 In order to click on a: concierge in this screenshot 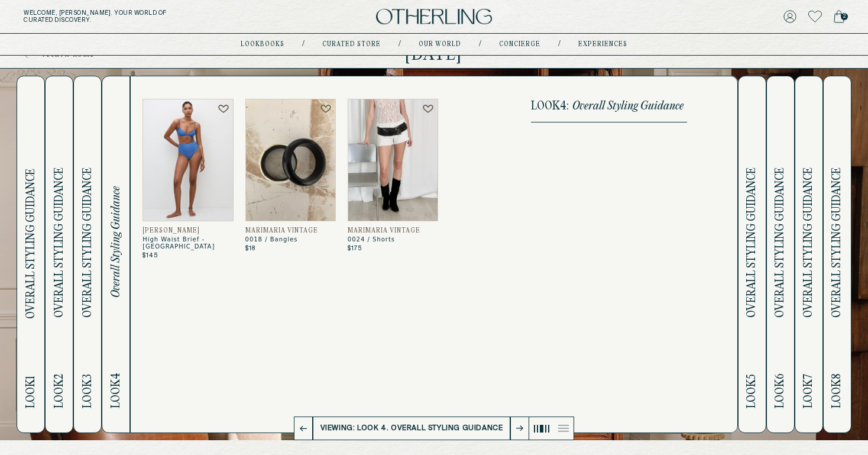, I will do `click(520, 44)`.